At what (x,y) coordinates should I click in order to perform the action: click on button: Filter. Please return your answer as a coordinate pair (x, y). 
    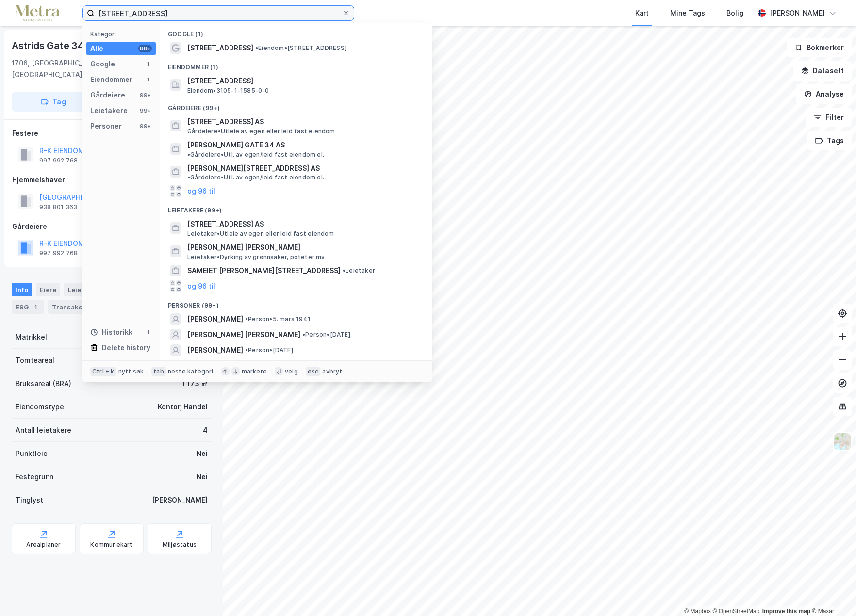
    Looking at the image, I should click on (828, 117).